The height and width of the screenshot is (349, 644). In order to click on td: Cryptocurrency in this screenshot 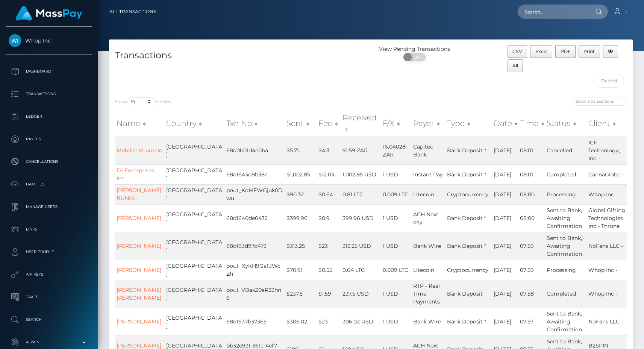, I will do `click(468, 269)`.